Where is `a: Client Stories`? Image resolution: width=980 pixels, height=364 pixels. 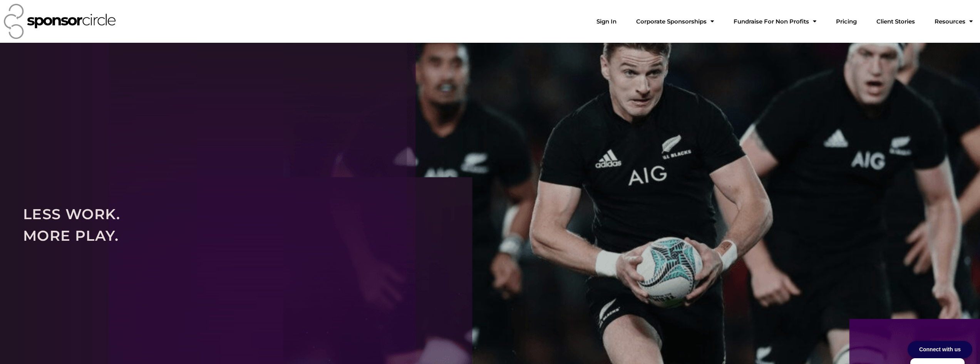 a: Client Stories is located at coordinates (896, 22).